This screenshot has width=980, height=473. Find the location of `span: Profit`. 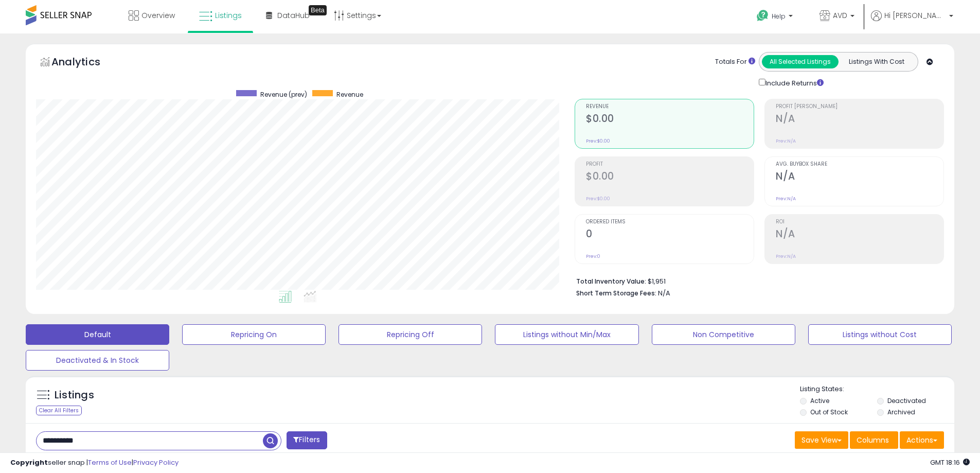

span: Profit is located at coordinates (670, 164).